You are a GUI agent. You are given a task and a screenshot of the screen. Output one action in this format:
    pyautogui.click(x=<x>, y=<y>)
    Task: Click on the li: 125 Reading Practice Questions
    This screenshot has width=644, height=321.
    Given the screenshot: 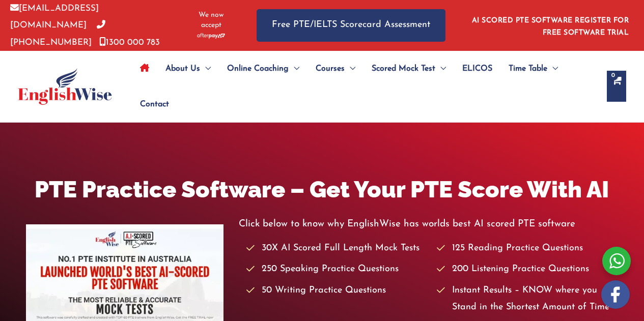 What is the action you would take?
    pyautogui.click(x=527, y=248)
    